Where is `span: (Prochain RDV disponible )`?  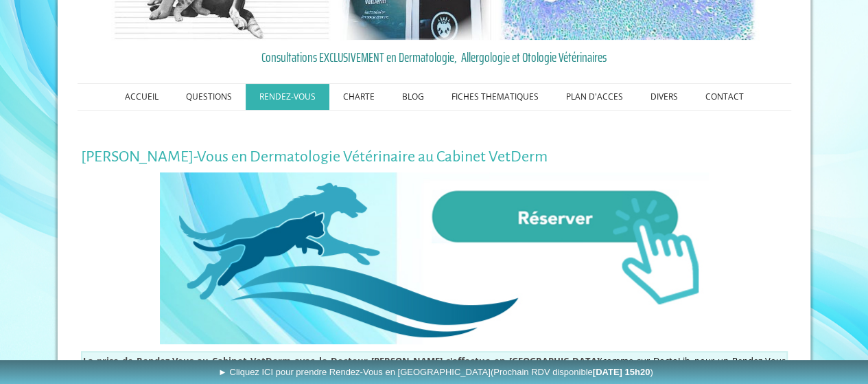 span: (Prochain RDV disponible ) is located at coordinates (571, 372).